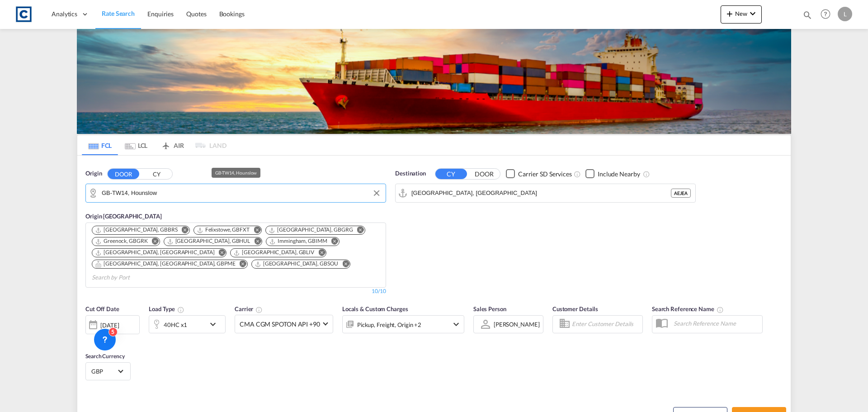  What do you see at coordinates (741, 14) in the screenshot?
I see `span: New` at bounding box center [741, 14].